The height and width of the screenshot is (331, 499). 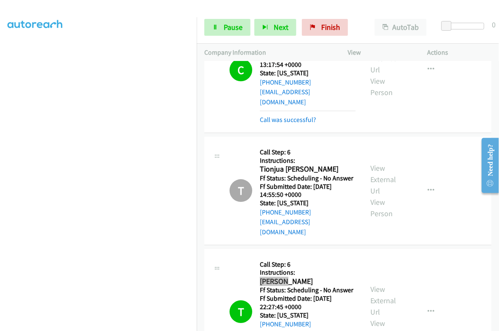 What do you see at coordinates (275, 27) in the screenshot?
I see `button: Next` at bounding box center [275, 27].